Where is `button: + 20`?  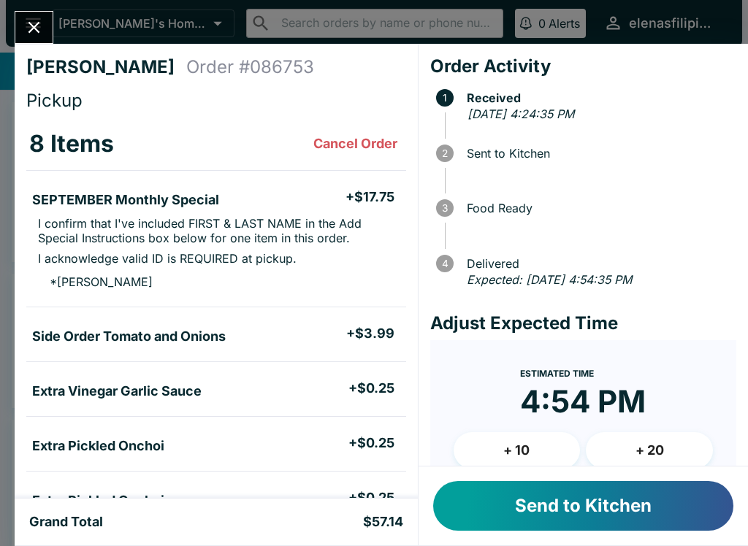 button: + 20 is located at coordinates (649, 451).